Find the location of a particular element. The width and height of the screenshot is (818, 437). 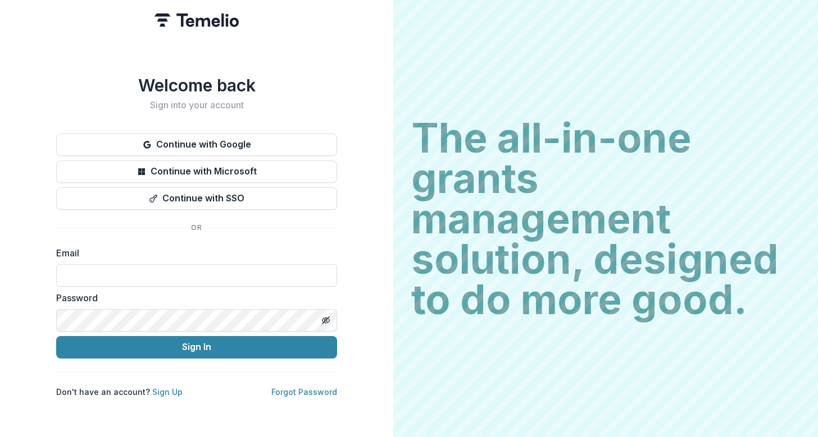

button: Continue with SSO is located at coordinates (197, 199).